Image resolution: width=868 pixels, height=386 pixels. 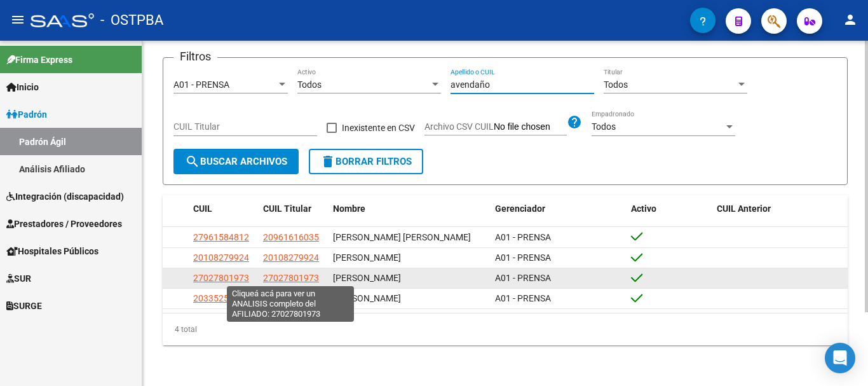 I want to click on h3: Filtros, so click(x=195, y=56).